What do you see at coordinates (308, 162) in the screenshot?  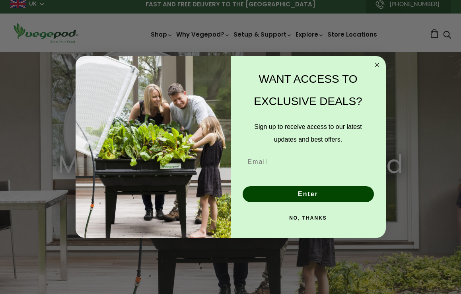 I see `input: Email` at bounding box center [308, 162].